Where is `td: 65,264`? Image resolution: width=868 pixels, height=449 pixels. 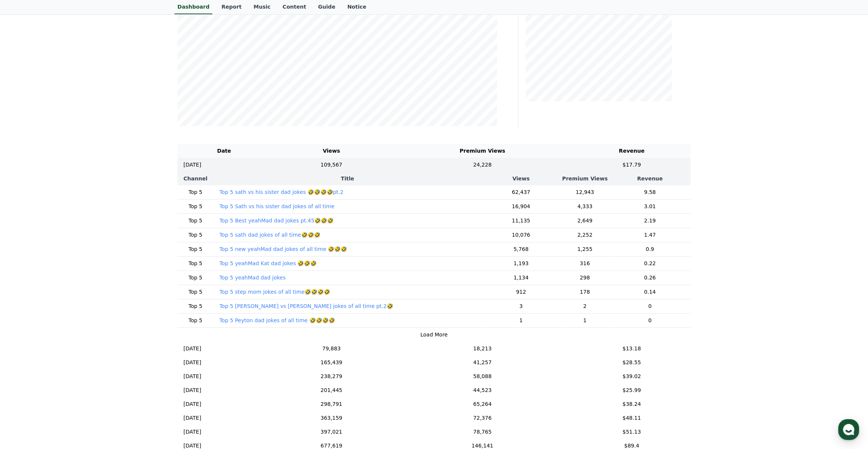 td: 65,264 is located at coordinates (482, 404).